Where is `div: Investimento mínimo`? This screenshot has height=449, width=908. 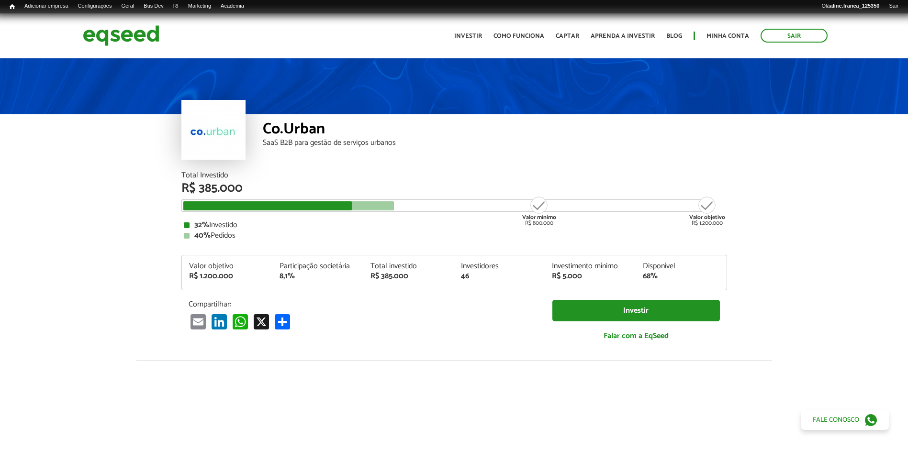 div: Investimento mínimo is located at coordinates (590, 266).